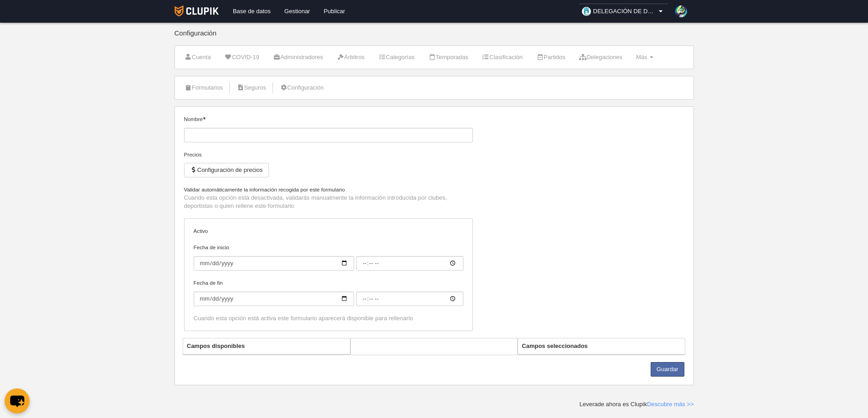 This screenshot has height=418, width=868. Describe the element at coordinates (636, 404) in the screenshot. I see `div: Leverade ahora es Clupik` at that location.